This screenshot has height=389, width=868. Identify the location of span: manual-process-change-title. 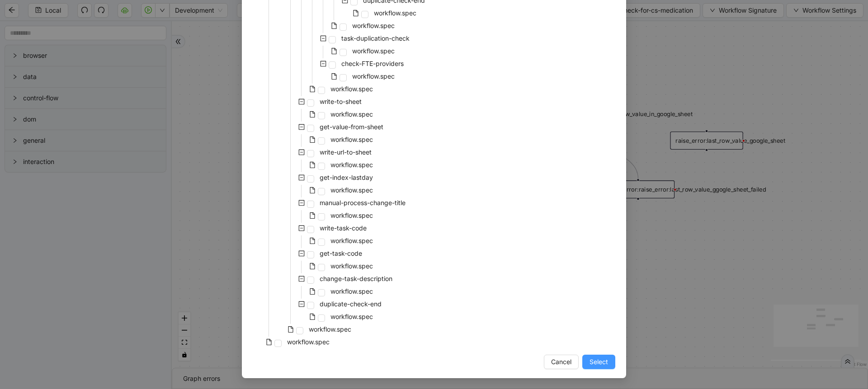
(362, 203).